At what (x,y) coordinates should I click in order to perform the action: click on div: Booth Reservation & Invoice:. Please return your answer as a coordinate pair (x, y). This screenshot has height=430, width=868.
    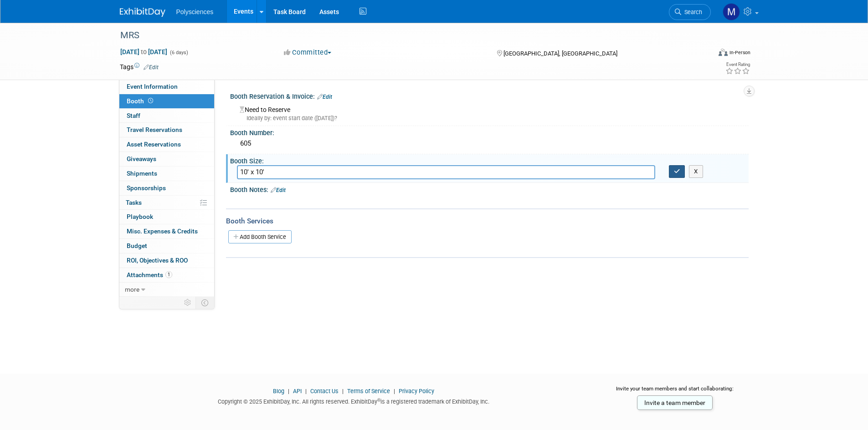
    Looking at the image, I should click on (489, 96).